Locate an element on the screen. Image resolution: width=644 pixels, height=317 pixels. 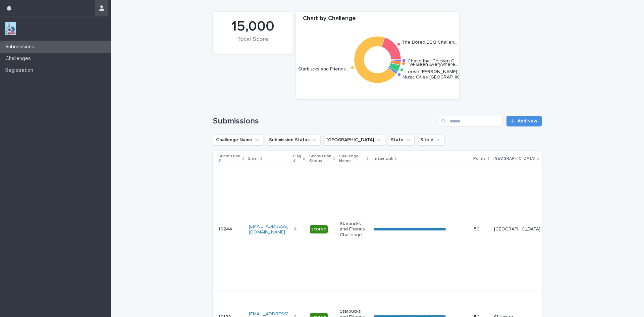
p: 50 is located at coordinates (477, 228).